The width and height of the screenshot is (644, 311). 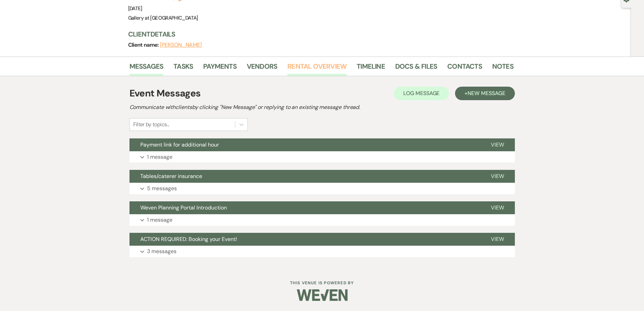 I want to click on span: Tables/caterer insurance, so click(x=171, y=176).